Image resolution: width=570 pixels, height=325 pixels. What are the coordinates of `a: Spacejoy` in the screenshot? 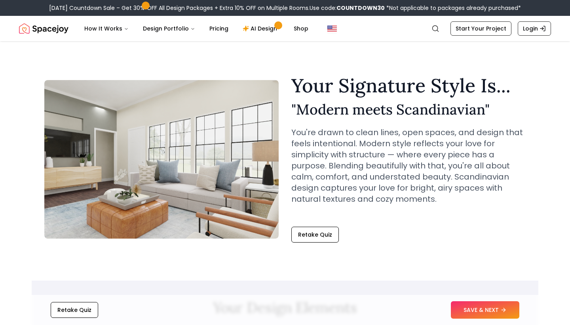 It's located at (44, 29).